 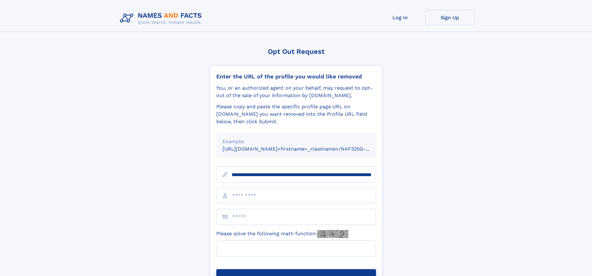 What do you see at coordinates (400, 17) in the screenshot?
I see `a: Log In` at bounding box center [400, 17].